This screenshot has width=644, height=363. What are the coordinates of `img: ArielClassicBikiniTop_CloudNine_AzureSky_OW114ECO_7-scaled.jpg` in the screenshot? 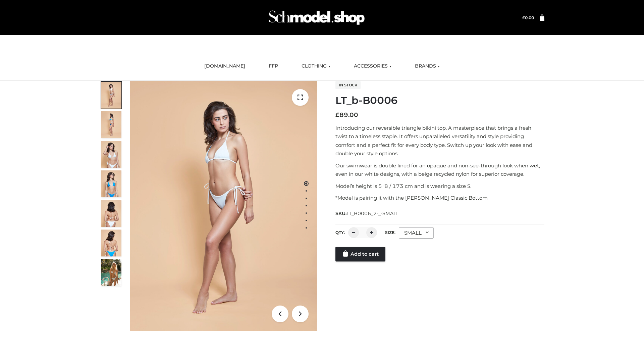 It's located at (111, 213).